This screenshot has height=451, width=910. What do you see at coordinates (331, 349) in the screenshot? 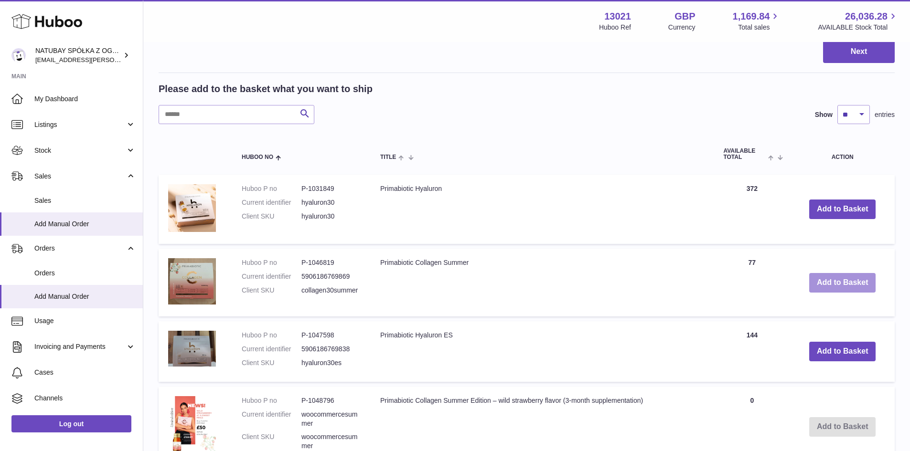
I see `dd: 5906186769838` at bounding box center [331, 349].